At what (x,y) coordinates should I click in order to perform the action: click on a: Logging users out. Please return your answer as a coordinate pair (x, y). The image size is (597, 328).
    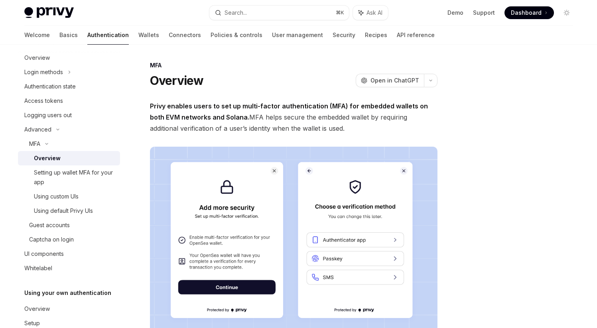
    Looking at the image, I should click on (69, 115).